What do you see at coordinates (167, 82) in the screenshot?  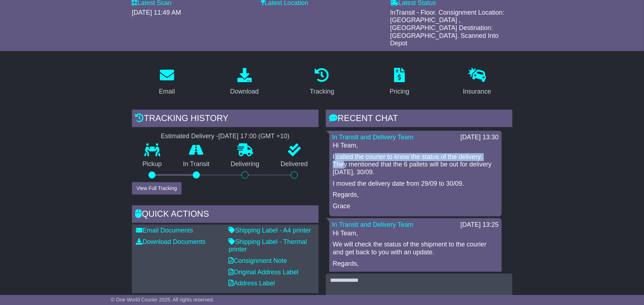 I see `a: Email` at bounding box center [167, 82].